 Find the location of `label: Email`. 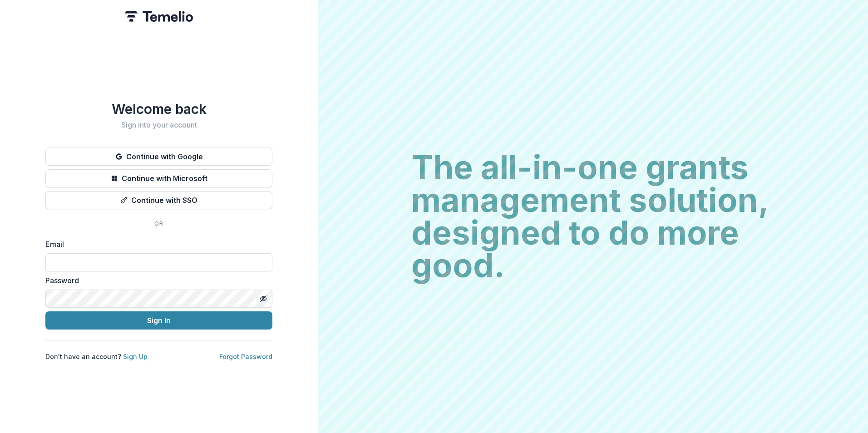

label: Email is located at coordinates (156, 244).